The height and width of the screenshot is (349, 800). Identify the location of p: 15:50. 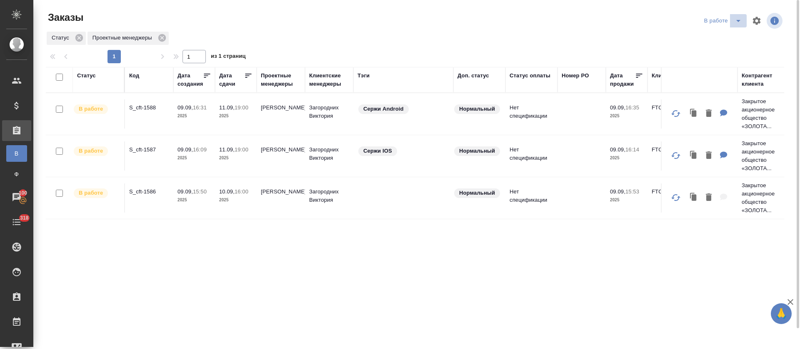
(199, 192).